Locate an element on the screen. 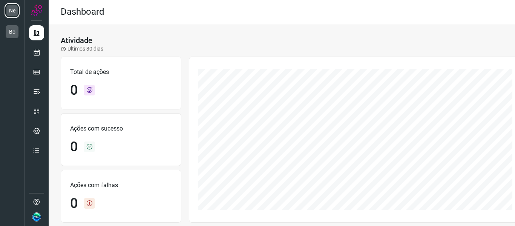 Image resolution: width=515 pixels, height=226 pixels. p: Ações com sucesso is located at coordinates (121, 128).